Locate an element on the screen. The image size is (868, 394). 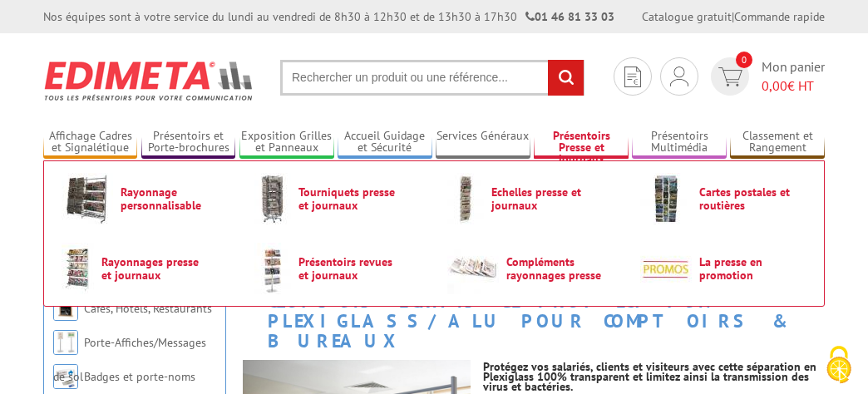
img: Rayonnage personnalisable is located at coordinates (87, 199).